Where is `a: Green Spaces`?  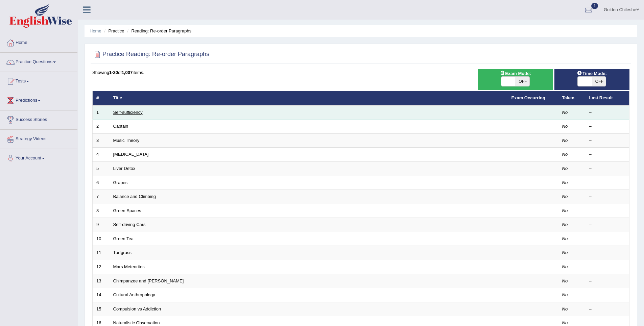
a: Green Spaces is located at coordinates (127, 211).